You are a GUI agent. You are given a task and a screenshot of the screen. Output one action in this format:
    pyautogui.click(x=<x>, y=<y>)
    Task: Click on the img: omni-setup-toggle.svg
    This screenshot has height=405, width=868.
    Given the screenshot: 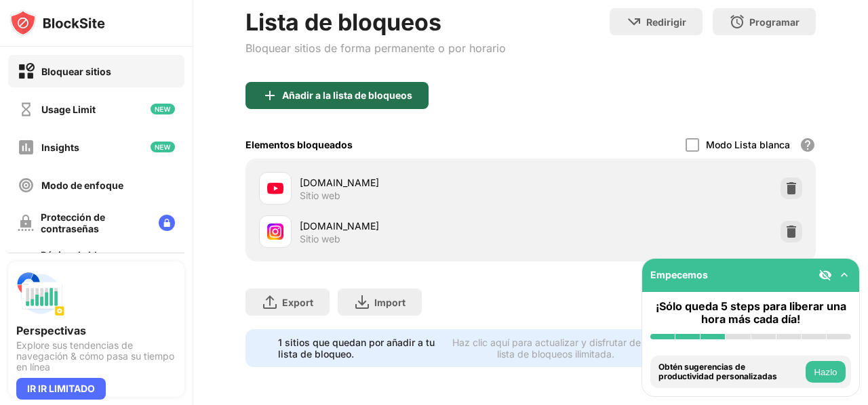 What is the action you would take?
    pyautogui.click(x=844, y=275)
    